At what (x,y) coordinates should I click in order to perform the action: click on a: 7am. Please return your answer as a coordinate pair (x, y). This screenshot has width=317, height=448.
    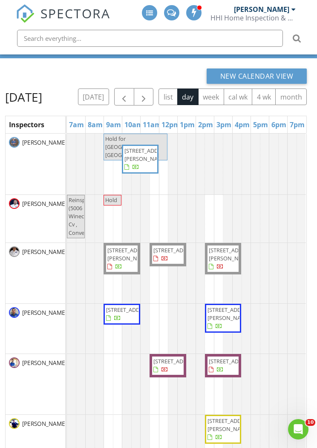
    Looking at the image, I should click on (76, 125).